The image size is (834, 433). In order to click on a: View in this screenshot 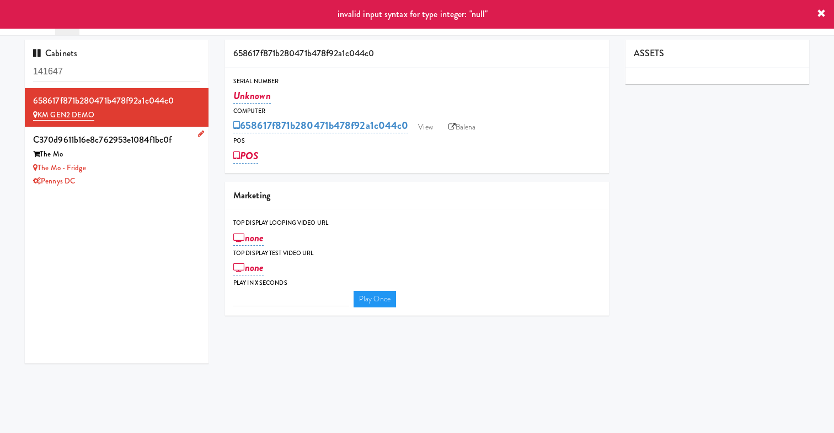, I will do `click(425, 127)`.